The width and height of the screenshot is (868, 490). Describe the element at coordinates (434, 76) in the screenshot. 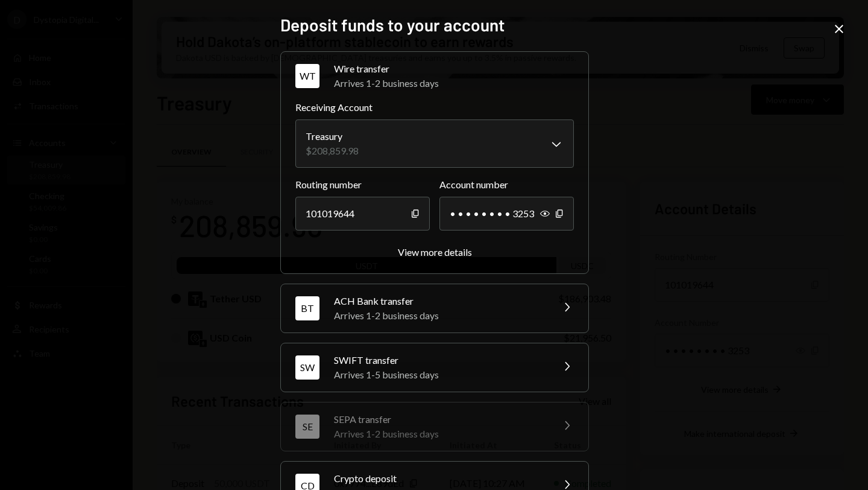

I see `button: WTWire transferArrives 1-2 business days` at that location.